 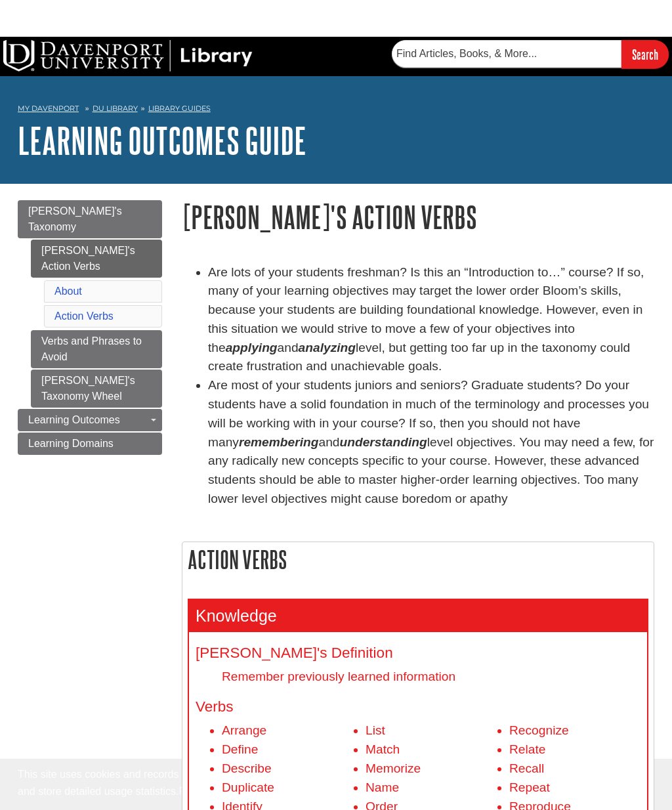 I want to click on li: Match, so click(x=431, y=750).